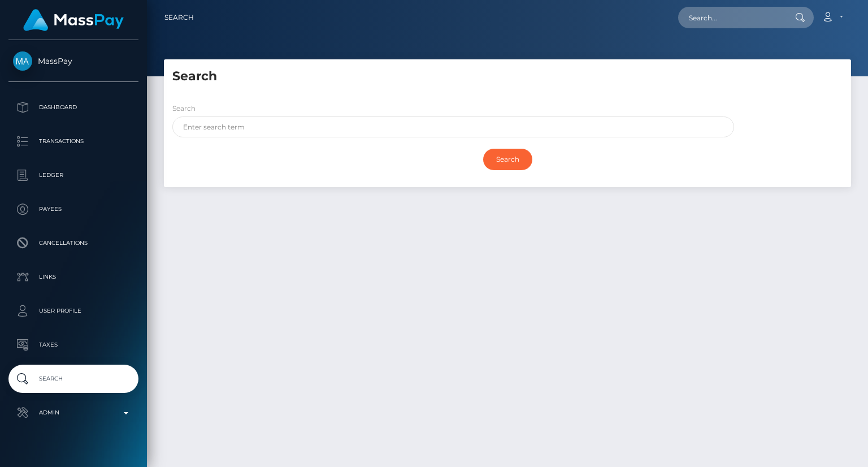  What do you see at coordinates (73, 413) in the screenshot?
I see `p: Admin` at bounding box center [73, 413].